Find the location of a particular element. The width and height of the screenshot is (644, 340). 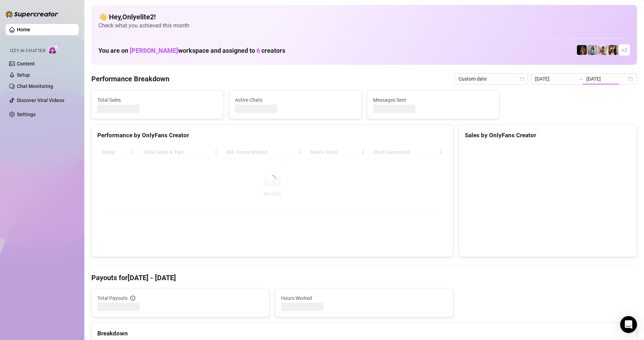

div: Breakdown is located at coordinates (364, 333).